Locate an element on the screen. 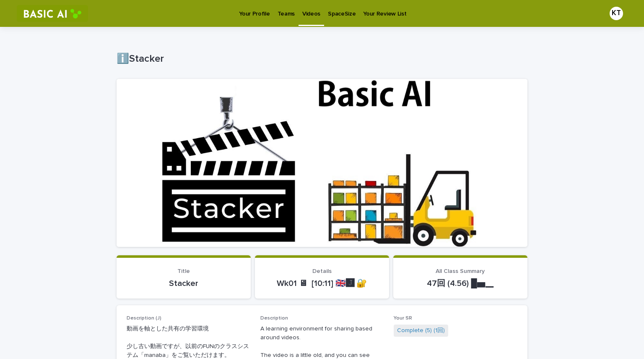  img: RtIB8pj2QQiOZo6waziI is located at coordinates (52, 13).